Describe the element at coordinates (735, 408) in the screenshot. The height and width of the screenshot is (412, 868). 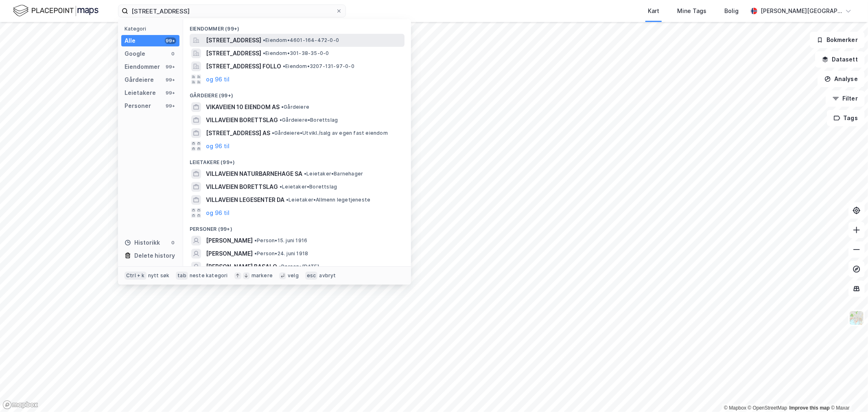
I see `a: Mapbox` at that location.